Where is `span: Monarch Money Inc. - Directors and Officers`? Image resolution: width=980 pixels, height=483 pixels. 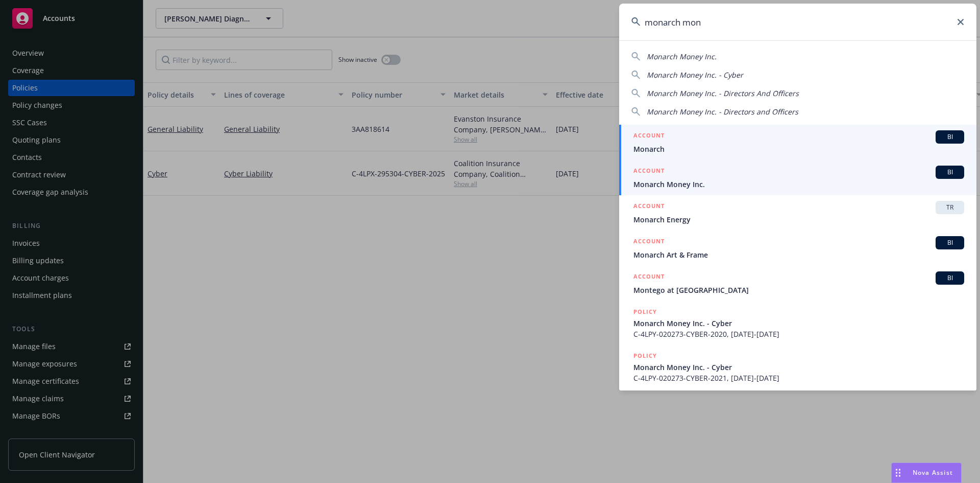 span: Monarch Money Inc. - Directors and Officers is located at coordinates (722, 112).